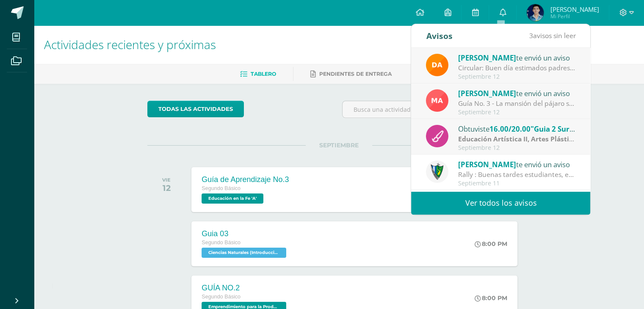  I want to click on img: 0fd6451cf16eae051bb176b5d8bc5f11.png, so click(437, 100).